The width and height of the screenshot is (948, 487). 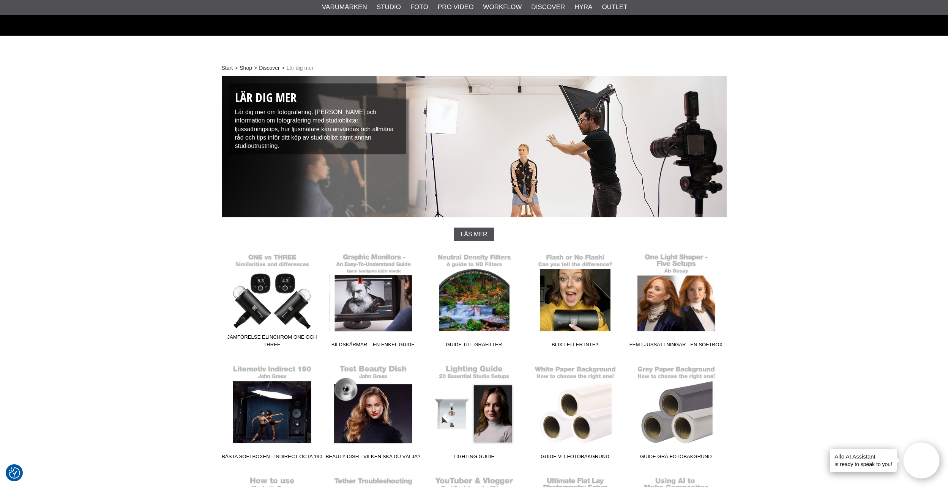 I want to click on div: is ready to speak to you!, so click(x=863, y=461).